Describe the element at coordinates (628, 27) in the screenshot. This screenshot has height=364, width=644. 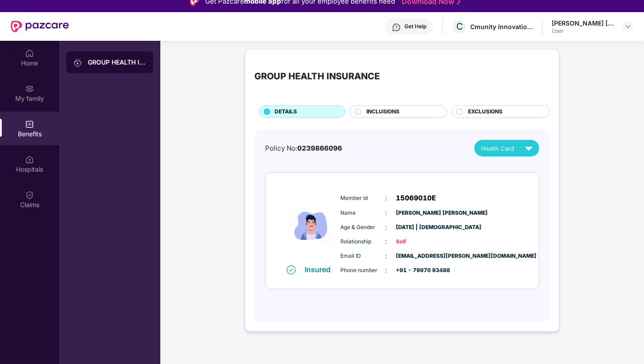
I see `img: svg+xml;base64,PHN2ZyBpZD0iRHJvcGRvd24tMzJ4MzIiIHhtbG5zPSJodHRwOi8vd3d3LnczLm9yZy8yMDAwL3N2ZyIgd2...` at that location.